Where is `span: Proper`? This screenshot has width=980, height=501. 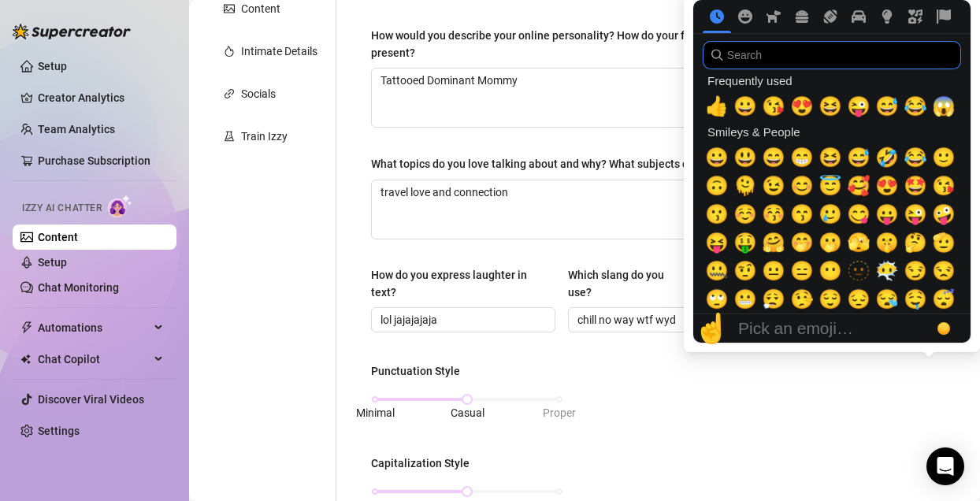
span: Proper is located at coordinates (559, 412).